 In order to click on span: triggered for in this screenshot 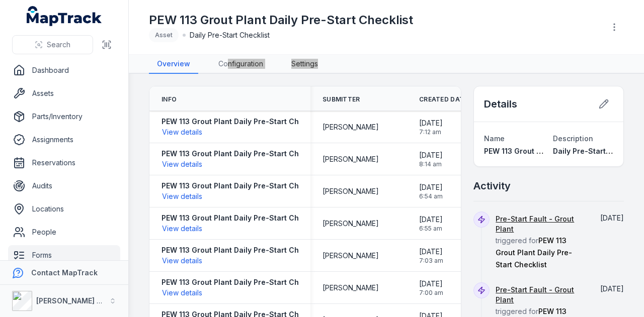, I will do `click(540, 242)`.